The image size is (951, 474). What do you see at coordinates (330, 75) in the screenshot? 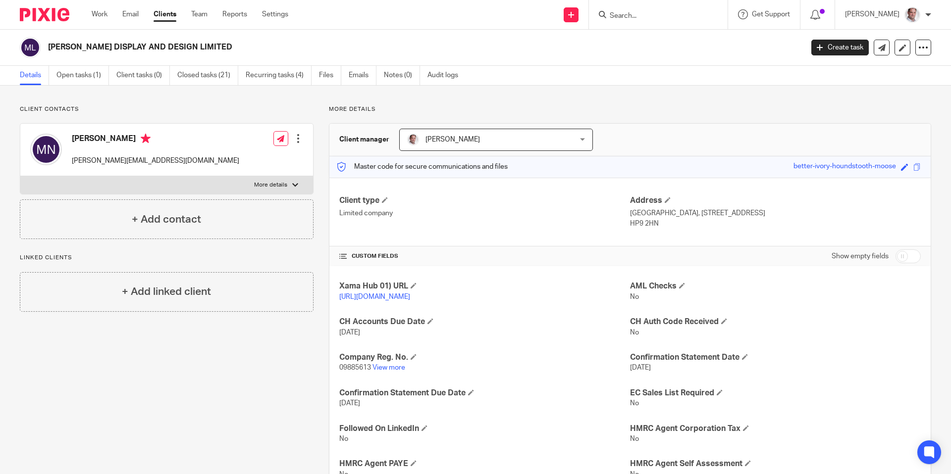
I see `a: Files` at bounding box center [330, 75].